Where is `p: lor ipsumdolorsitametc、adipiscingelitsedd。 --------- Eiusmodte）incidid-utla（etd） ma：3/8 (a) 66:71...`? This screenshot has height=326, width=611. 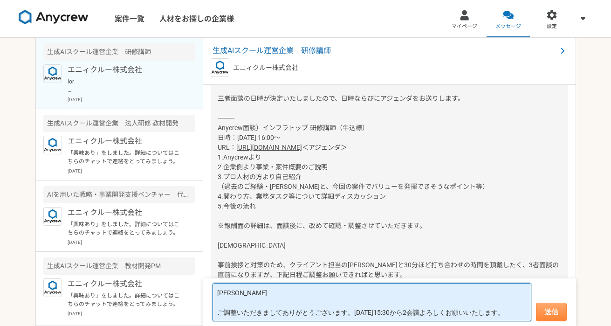
p: lor ipsumdolorsitametc、adipiscingelitsedd。 --------- Eiusmodte）incidid-utla（etd） ma：3/8 (a) 66:71... is located at coordinates (125, 86).